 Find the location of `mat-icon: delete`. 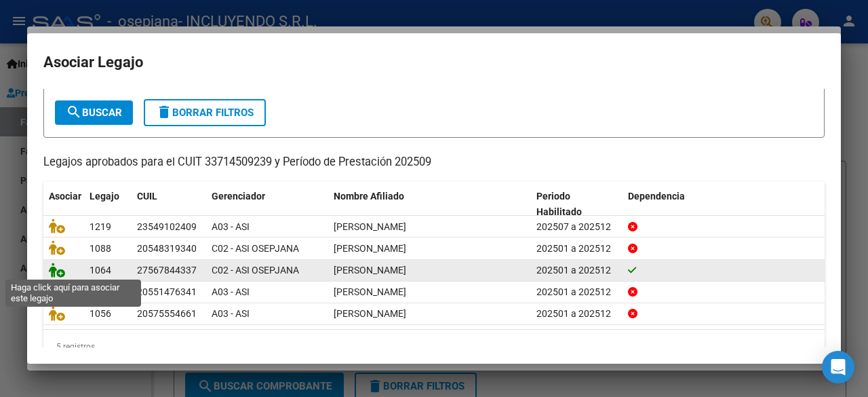

mat-icon: delete is located at coordinates (164, 112).